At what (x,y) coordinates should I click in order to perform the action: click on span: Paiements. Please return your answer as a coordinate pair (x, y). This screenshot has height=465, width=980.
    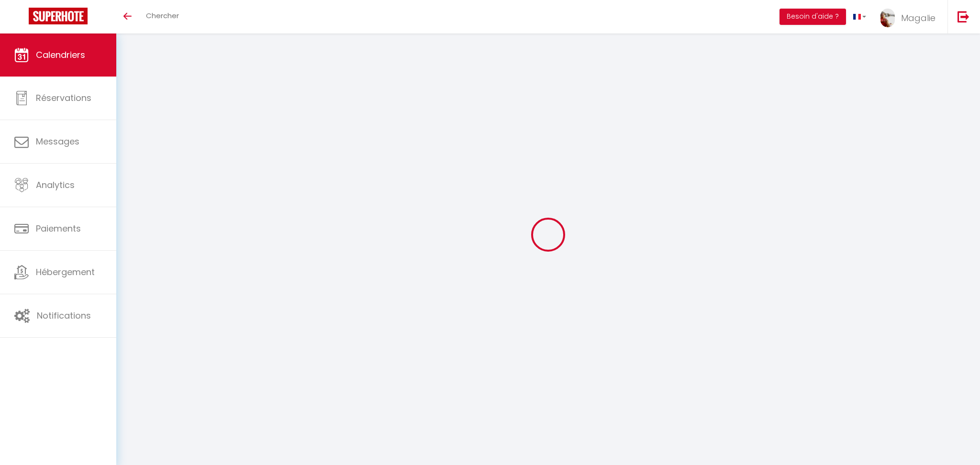
    Looking at the image, I should click on (58, 229).